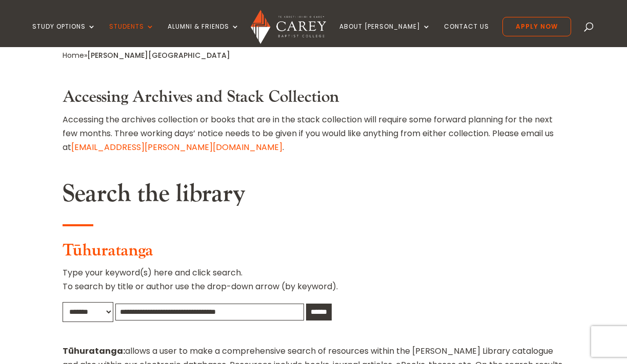 The height and width of the screenshot is (364, 627). Describe the element at coordinates (132, 35) in the screenshot. I see `a: Students` at that location.